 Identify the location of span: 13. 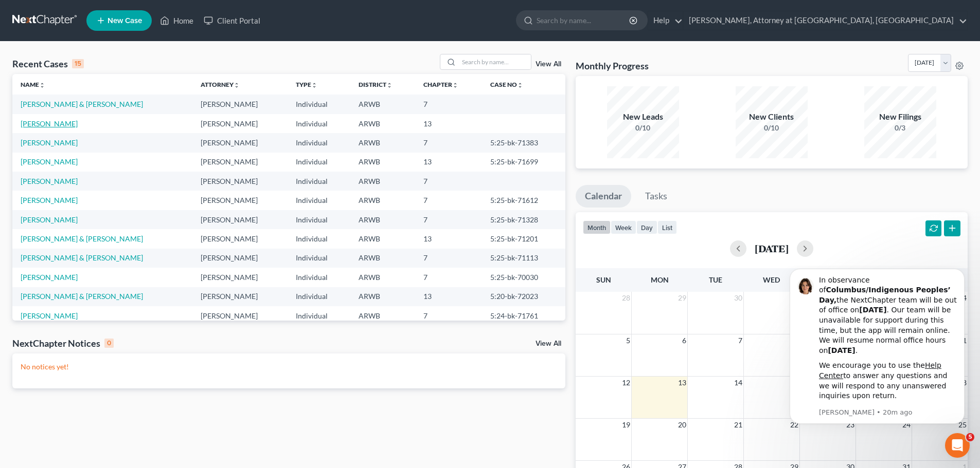
(682, 383).